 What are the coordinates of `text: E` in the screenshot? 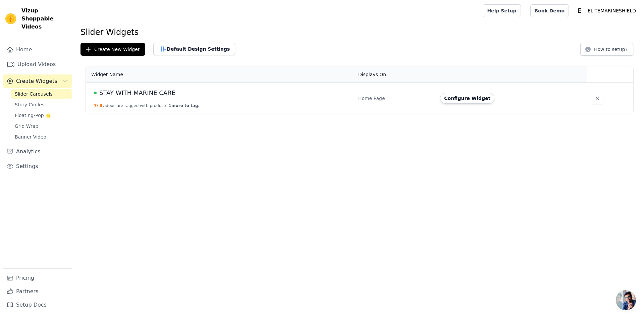 It's located at (580, 11).